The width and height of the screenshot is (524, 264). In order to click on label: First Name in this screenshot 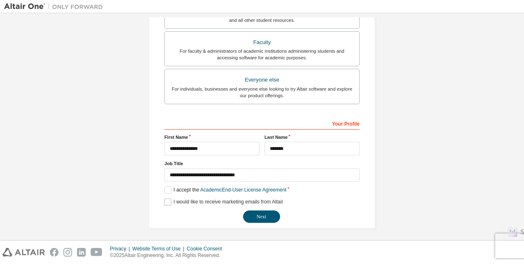, I will do `click(212, 137)`.